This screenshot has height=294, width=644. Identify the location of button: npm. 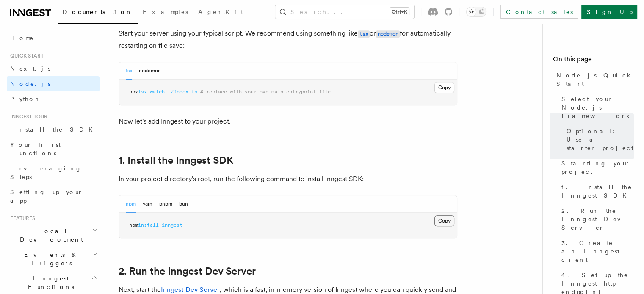
(131, 204).